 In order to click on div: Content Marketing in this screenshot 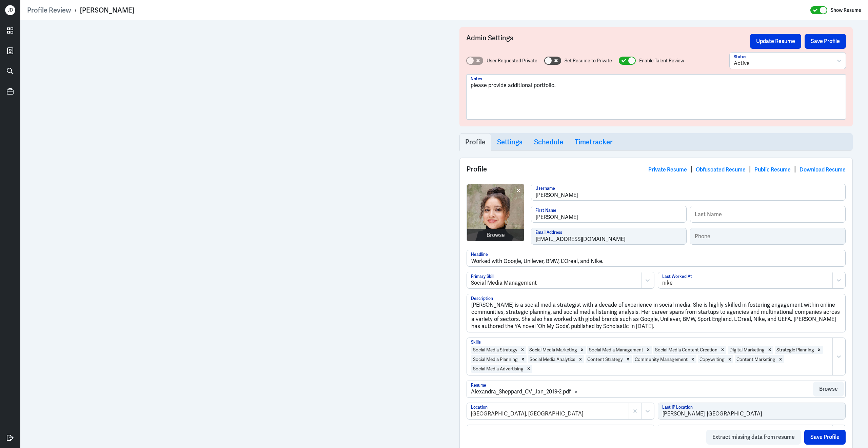, I will do `click(756, 359)`.